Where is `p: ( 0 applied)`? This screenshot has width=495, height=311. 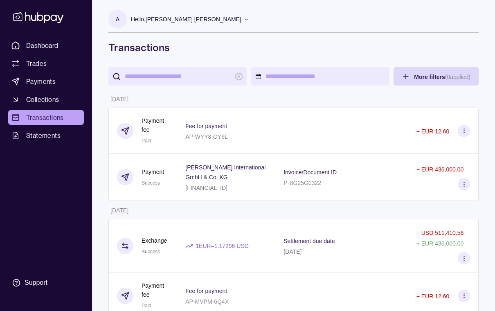 p: ( 0 applied) is located at coordinates (457, 77).